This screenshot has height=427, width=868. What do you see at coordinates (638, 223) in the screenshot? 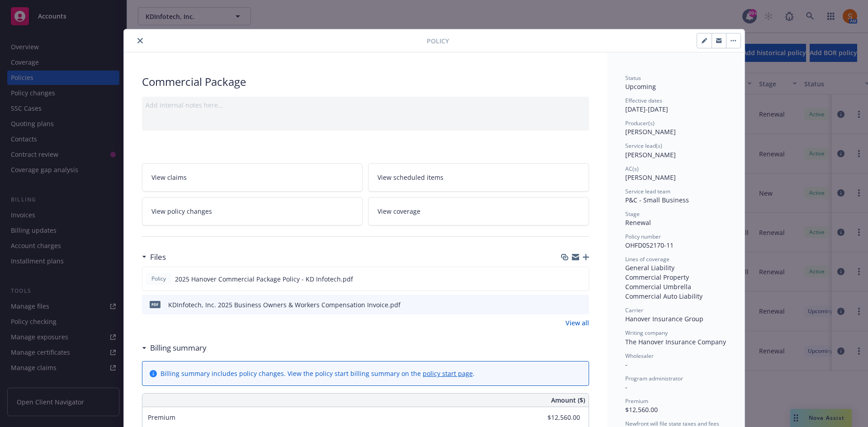
I see `span: Renewal` at bounding box center [638, 223].